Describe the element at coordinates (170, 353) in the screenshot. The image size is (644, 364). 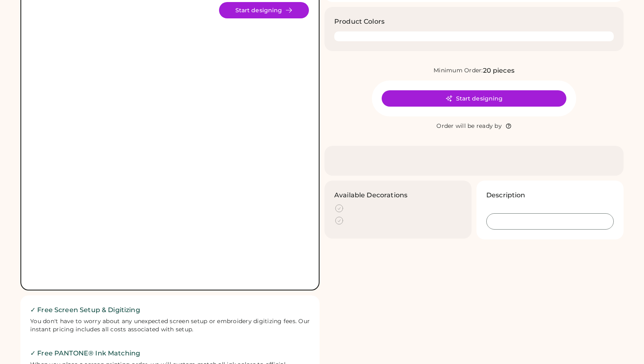
I see `h2: ✓ Free PANTONE® Ink Matching` at that location.